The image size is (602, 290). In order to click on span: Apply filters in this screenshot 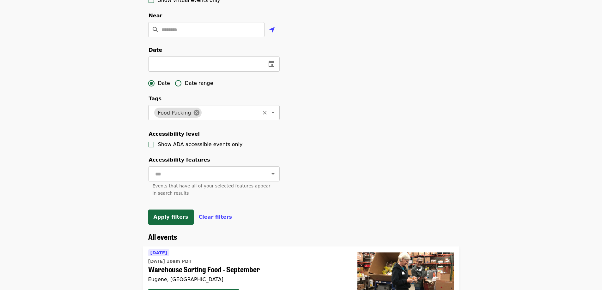, I will do `click(171, 217)`.